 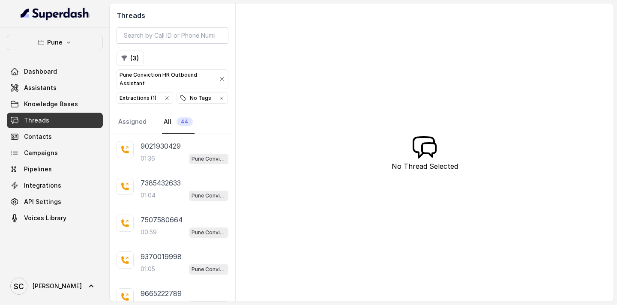 I want to click on h2: Threads, so click(x=172, y=15).